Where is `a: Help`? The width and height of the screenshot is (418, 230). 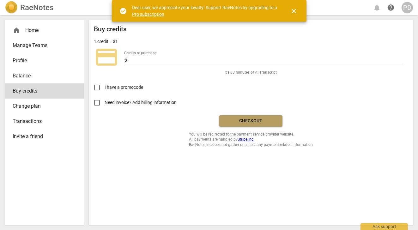
a: Help is located at coordinates (391, 8).